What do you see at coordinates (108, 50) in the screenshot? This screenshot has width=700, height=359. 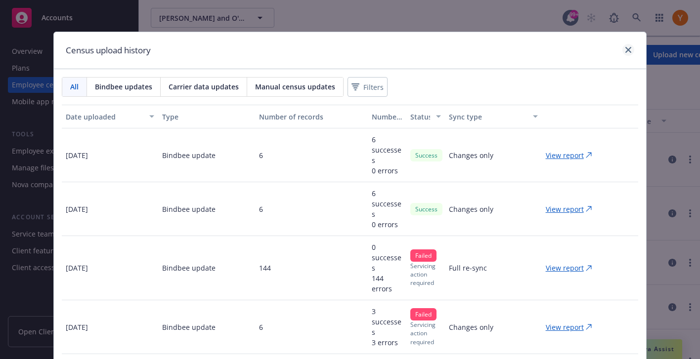 I see `h1: Census upload history` at bounding box center [108, 50].